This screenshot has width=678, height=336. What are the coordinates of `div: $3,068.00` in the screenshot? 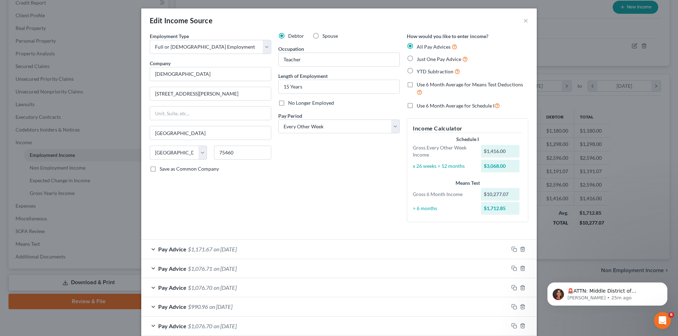 It's located at (500, 166).